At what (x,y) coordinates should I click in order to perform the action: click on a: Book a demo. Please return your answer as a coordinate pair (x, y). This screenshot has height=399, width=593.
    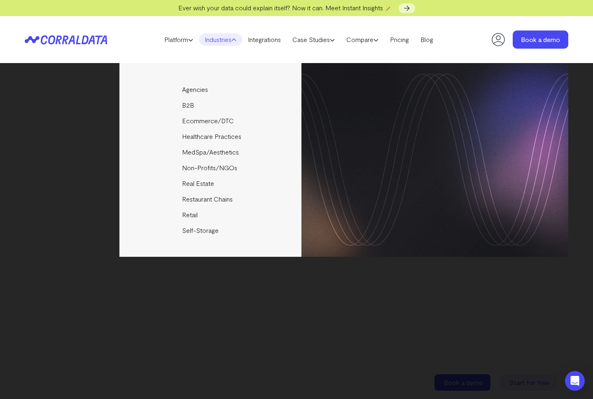
    Looking at the image, I should click on (541, 40).